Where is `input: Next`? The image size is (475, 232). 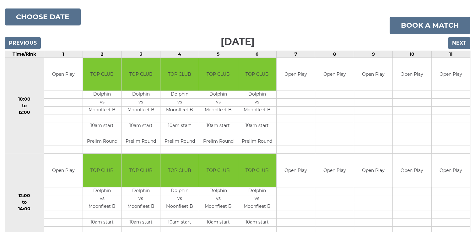 input: Next is located at coordinates (459, 43).